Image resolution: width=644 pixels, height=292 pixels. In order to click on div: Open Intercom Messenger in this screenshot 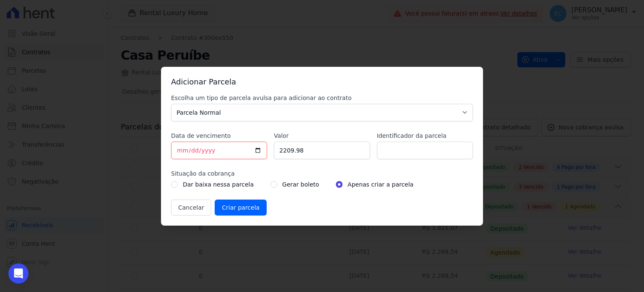, I will do `click(18, 273)`.